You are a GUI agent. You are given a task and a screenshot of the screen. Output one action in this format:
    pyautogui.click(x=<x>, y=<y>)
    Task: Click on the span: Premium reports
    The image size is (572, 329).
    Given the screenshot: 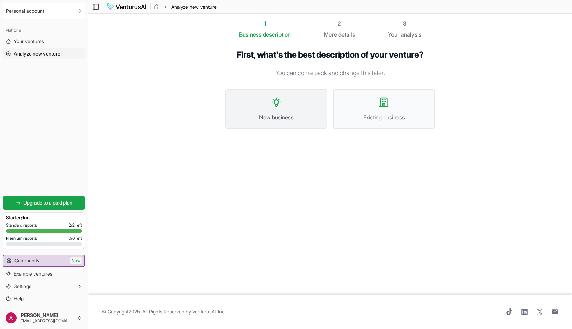 What is the action you would take?
    pyautogui.click(x=21, y=238)
    